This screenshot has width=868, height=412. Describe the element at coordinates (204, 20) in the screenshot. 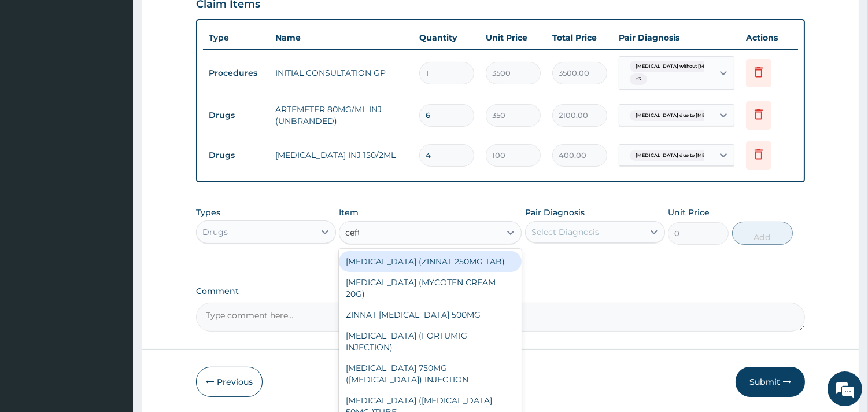

I see `div: Minimize live chat window` at that location.